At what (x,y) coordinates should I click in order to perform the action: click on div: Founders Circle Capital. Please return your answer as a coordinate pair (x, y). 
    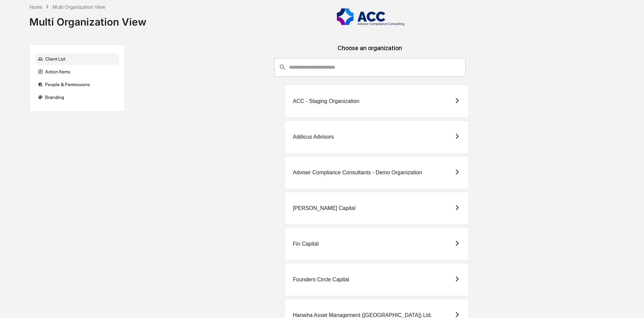
    Looking at the image, I should click on (321, 280).